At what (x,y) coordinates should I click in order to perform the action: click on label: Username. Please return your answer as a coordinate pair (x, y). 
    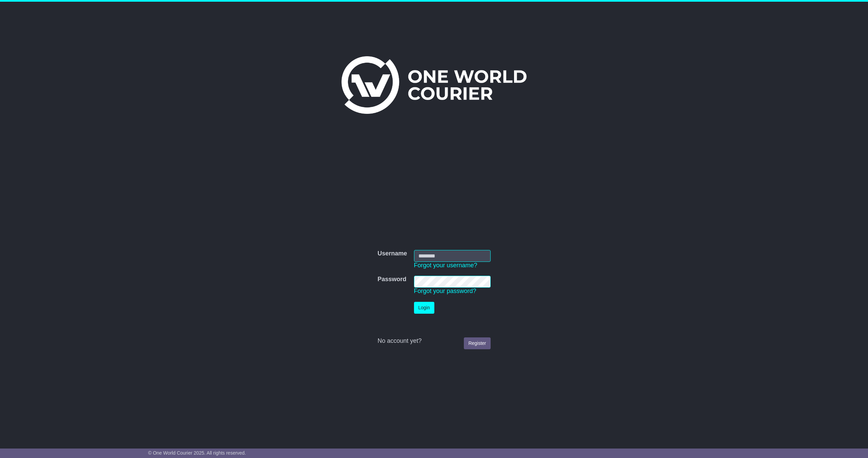
    Looking at the image, I should click on (392, 254).